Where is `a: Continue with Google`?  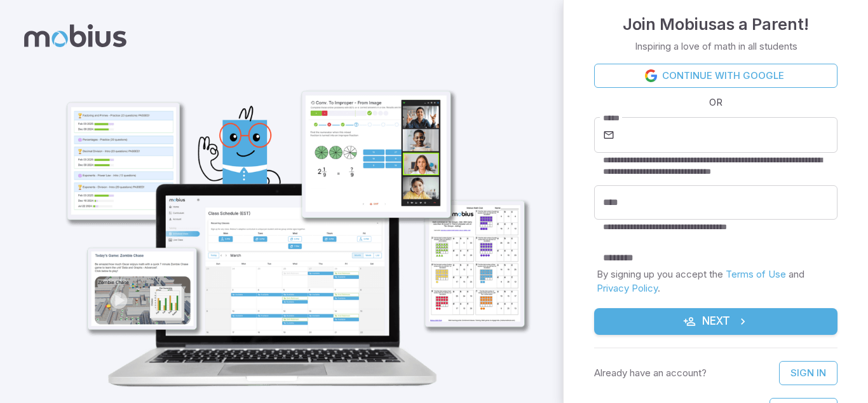 a: Continue with Google is located at coordinates (715, 76).